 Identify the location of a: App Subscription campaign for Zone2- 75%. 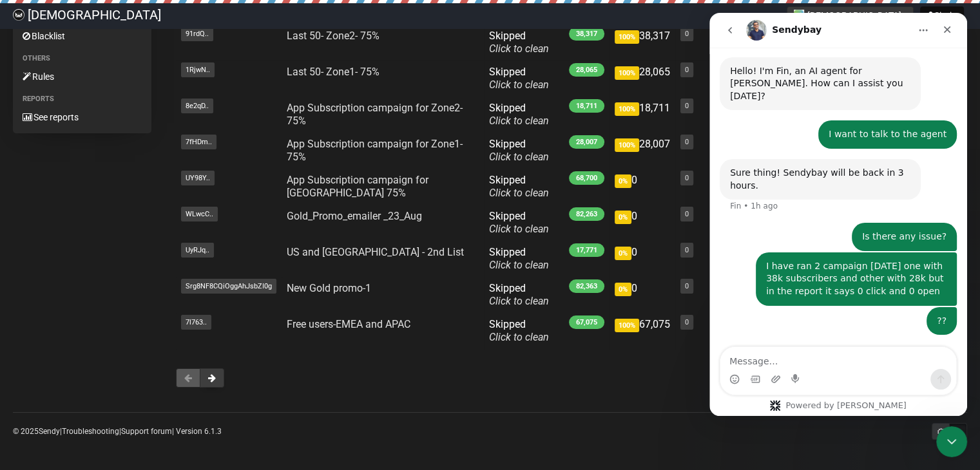
(374, 114).